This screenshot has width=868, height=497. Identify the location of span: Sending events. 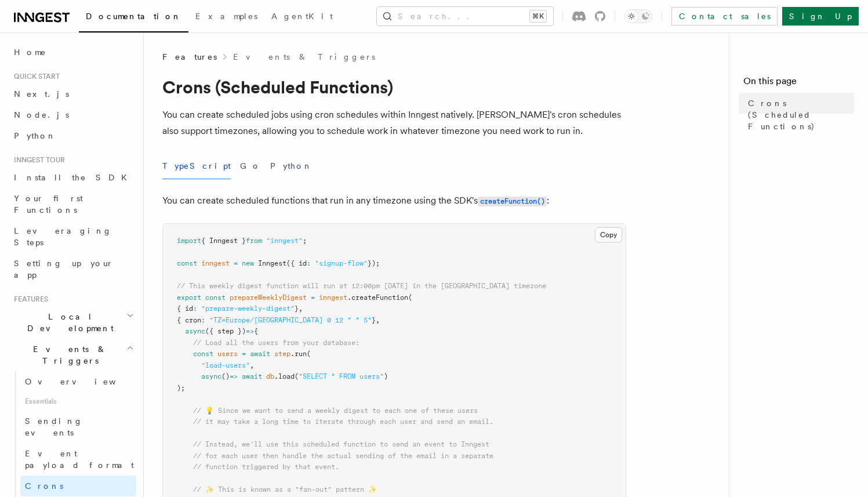
(54, 427).